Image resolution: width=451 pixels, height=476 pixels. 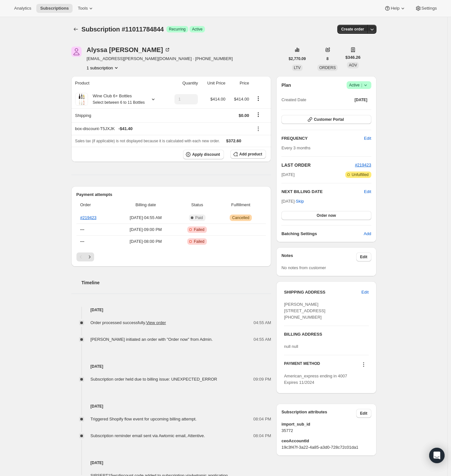 What do you see at coordinates (95, 205) in the screenshot?
I see `th: Order` at bounding box center [95, 205].